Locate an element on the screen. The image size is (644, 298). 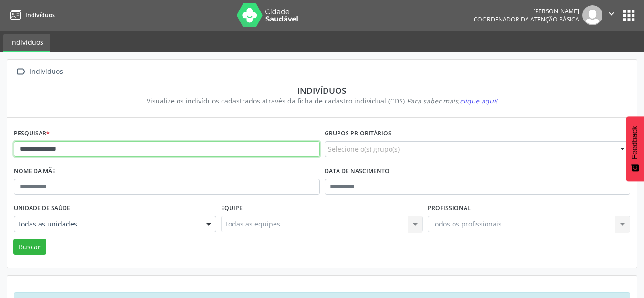
label: Grupos prioritários is located at coordinates (358, 133).